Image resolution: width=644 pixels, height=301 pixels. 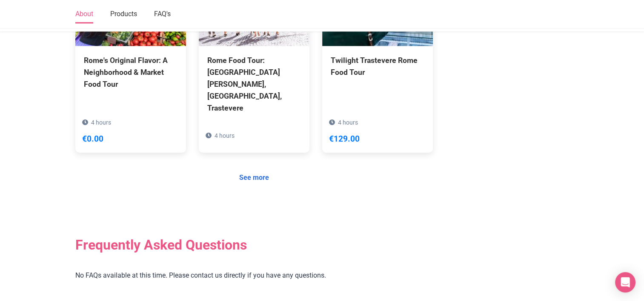 What do you see at coordinates (93, 139) in the screenshot?
I see `div: €0.00` at bounding box center [93, 139].